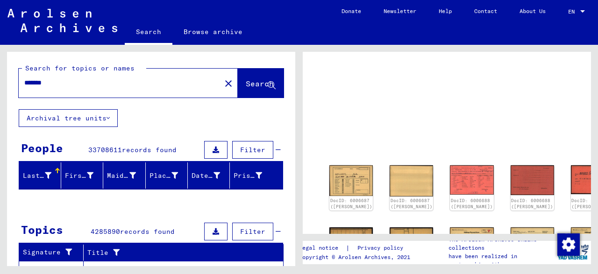 The height and width of the screenshot is (274, 598). I want to click on mat-header-cell: Place of Birth, so click(167, 176).